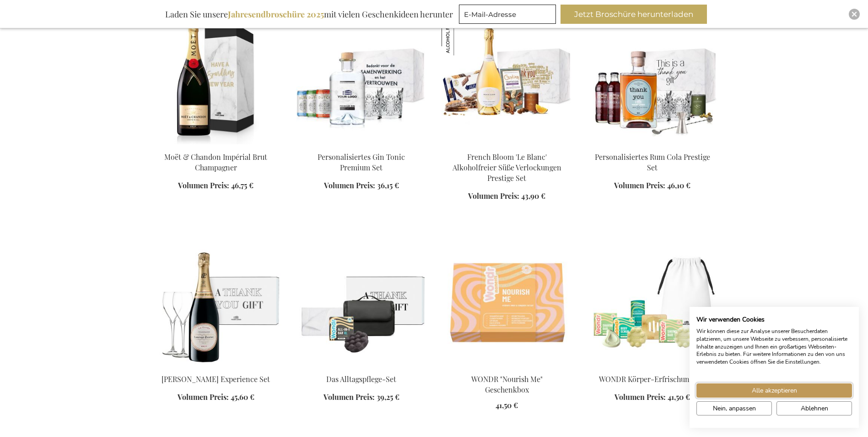 This screenshot has height=437, width=868. What do you see at coordinates (508, 14) in the screenshot?
I see `input: E-Mail-Adresse` at bounding box center [508, 14].